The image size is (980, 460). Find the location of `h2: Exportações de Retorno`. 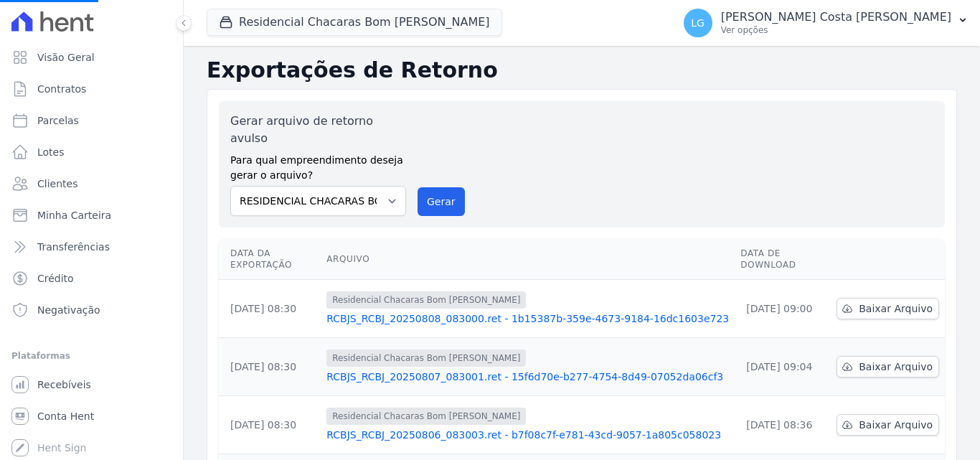

h2: Exportações de Retorno is located at coordinates (582, 70).